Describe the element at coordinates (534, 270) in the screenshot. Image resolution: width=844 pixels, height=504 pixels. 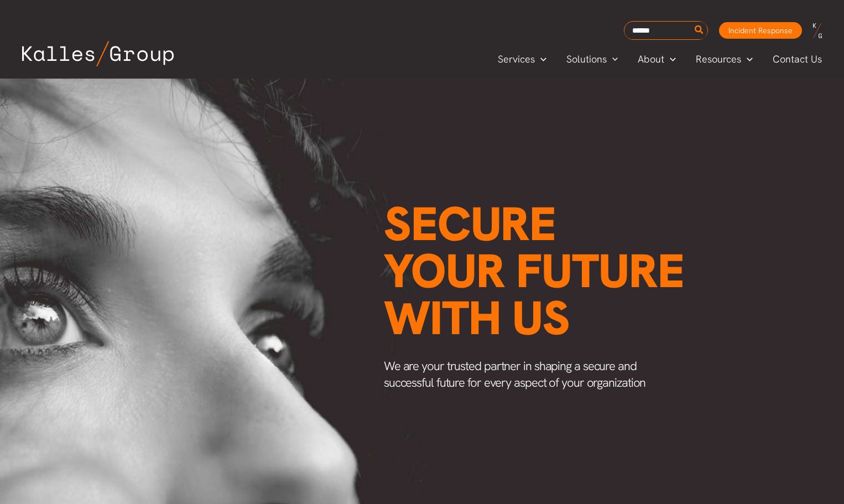
I see `span: Secure your future with us` at that location.